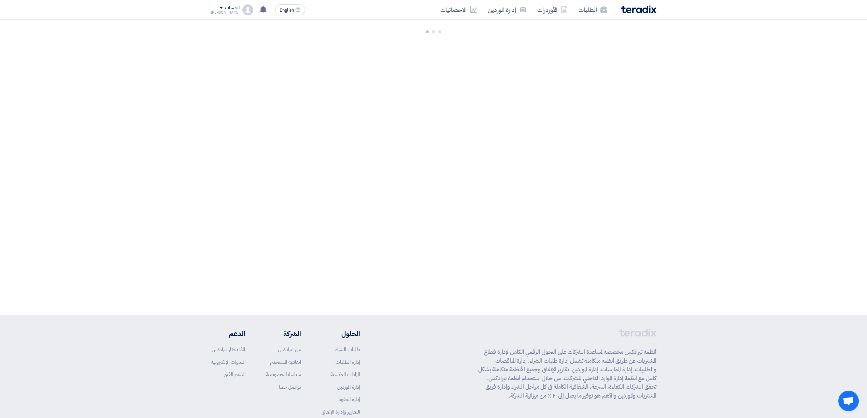 This screenshot has width=867, height=418. Describe the element at coordinates (228, 334) in the screenshot. I see `li: الدعم` at that location.